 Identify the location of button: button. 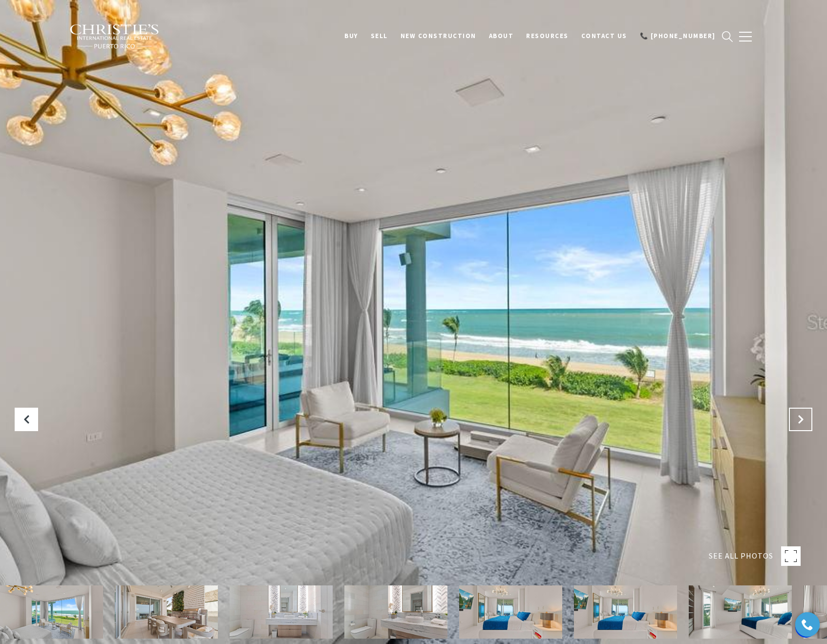
(746, 36).